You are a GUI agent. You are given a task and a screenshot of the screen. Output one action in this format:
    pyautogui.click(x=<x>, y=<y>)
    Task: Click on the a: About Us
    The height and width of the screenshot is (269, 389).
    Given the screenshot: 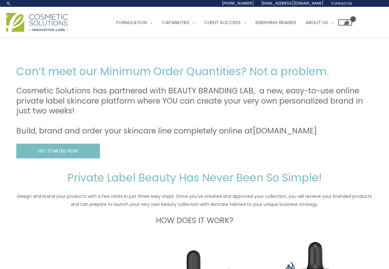 What is the action you would take?
    pyautogui.click(x=320, y=22)
    